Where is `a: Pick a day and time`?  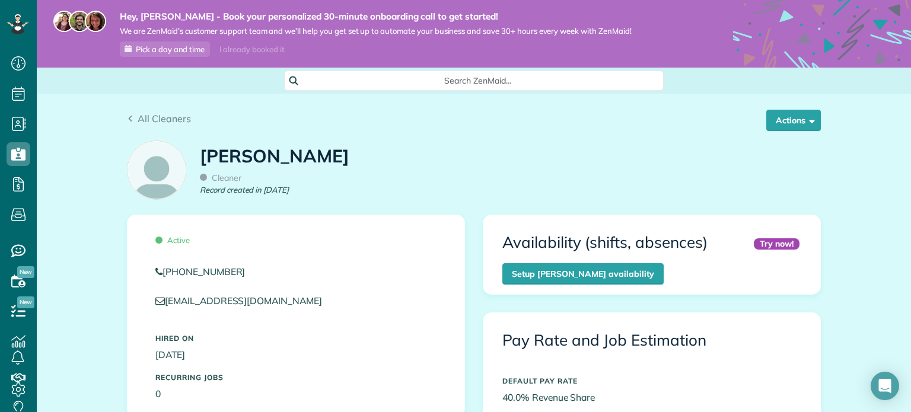 a: Pick a day and time is located at coordinates (165, 49).